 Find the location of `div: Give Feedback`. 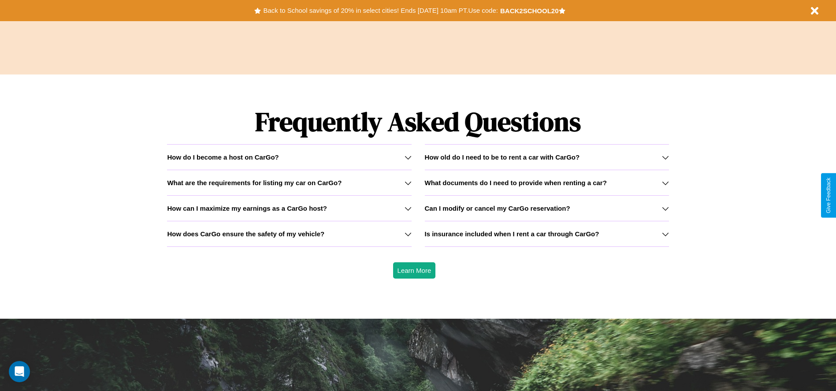

div: Give Feedback is located at coordinates (828, 195).